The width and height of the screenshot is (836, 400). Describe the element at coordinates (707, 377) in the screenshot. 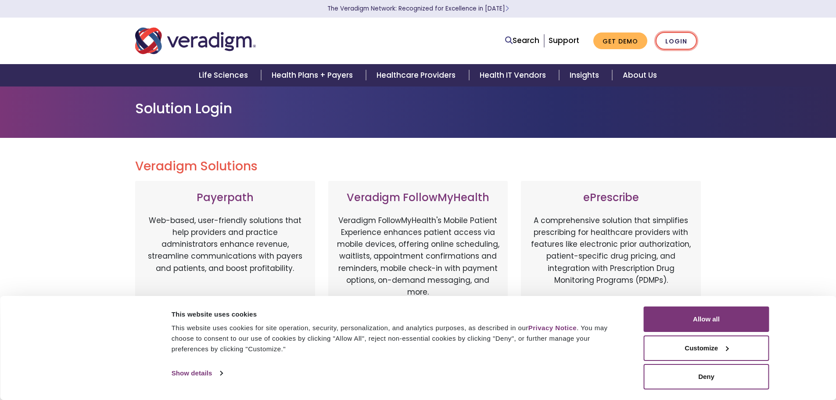

I see `button: Deny` at that location.